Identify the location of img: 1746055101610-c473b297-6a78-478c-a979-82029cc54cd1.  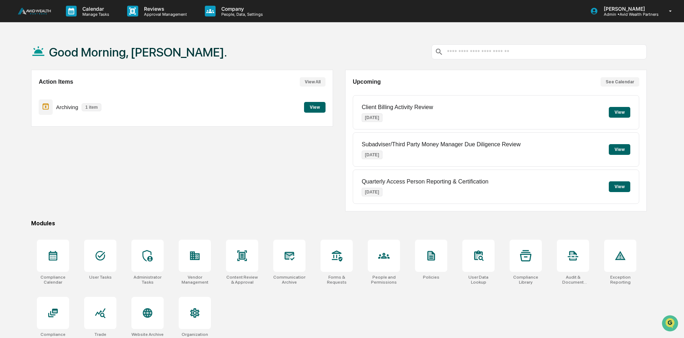
(14, 61).